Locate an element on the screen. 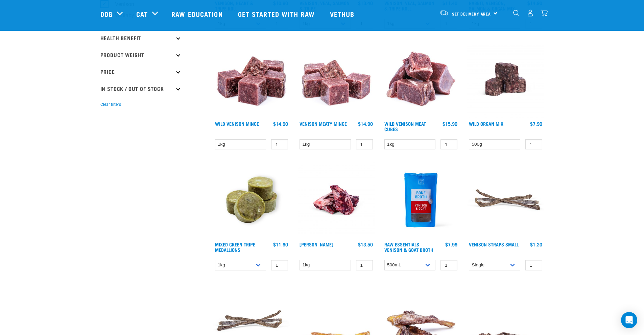 The height and width of the screenshot is (335, 644). img: 1181 Wild Venison Meat Cubes Boneless 01 is located at coordinates (421, 79).